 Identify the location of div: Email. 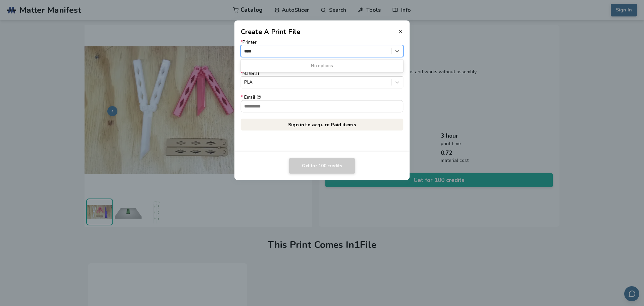
(322, 97).